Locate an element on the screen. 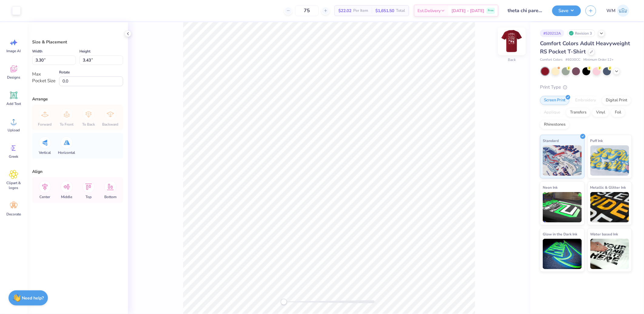 The height and width of the screenshot is (314, 644). img: Metallic & Glitter Ink is located at coordinates (610, 207).